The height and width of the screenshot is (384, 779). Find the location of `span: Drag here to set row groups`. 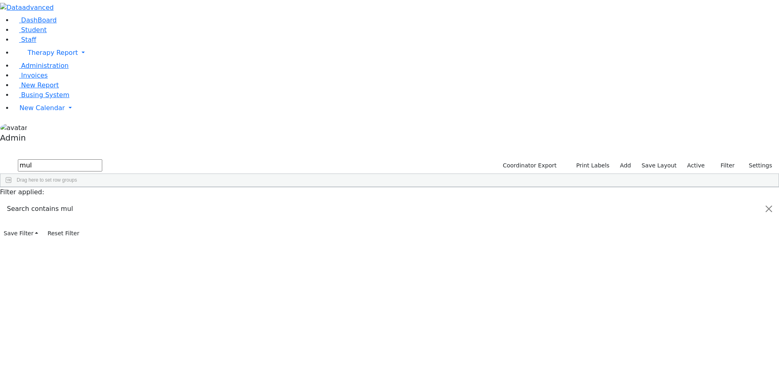

span: Drag here to set row groups is located at coordinates (47, 180).